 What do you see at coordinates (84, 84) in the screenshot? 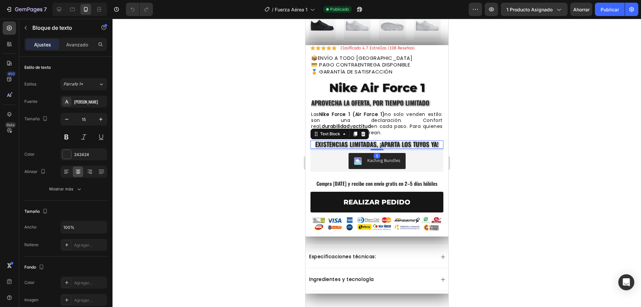
I see `button: Párrafo 1*` at bounding box center [84, 84].